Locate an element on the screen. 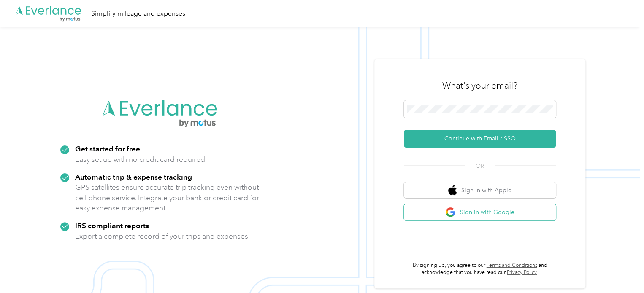 This screenshot has height=293, width=644. p: Export a complete record of your trips and expenses. is located at coordinates (162, 236).